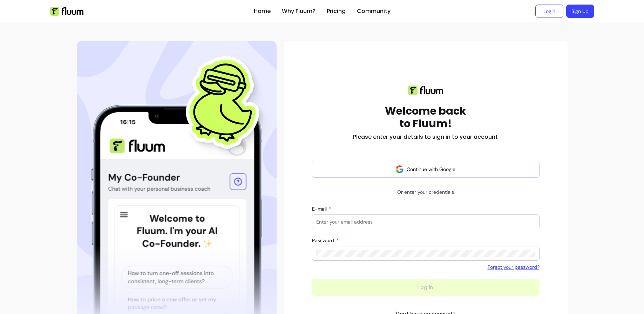  I want to click on input: Password, so click(425, 253).